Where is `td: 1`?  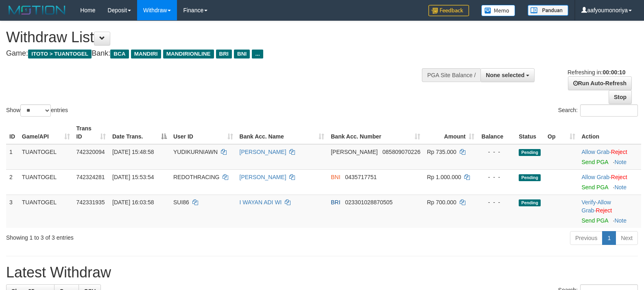
td: 1 is located at coordinates (12, 157).